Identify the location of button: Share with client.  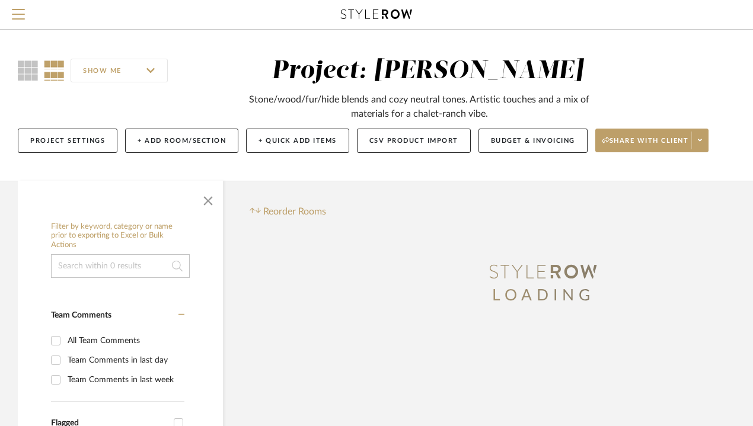
(652, 140).